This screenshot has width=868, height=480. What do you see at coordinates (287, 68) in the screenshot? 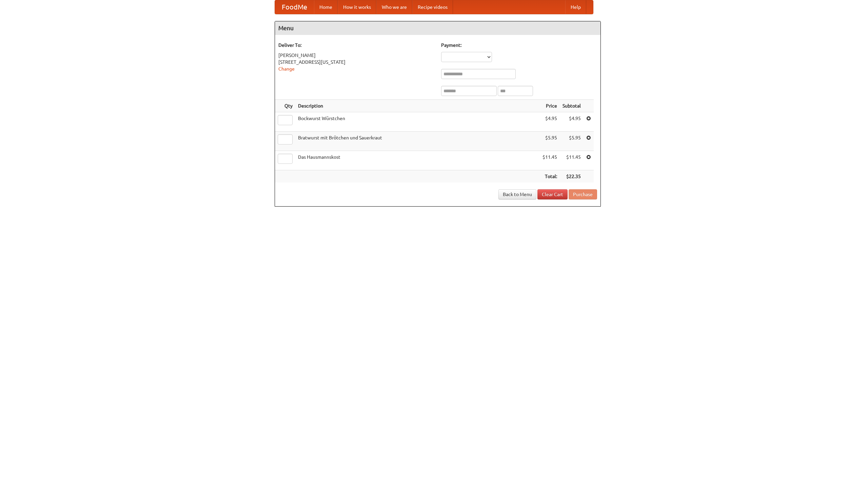
I see `a: Change` at bounding box center [287, 68].